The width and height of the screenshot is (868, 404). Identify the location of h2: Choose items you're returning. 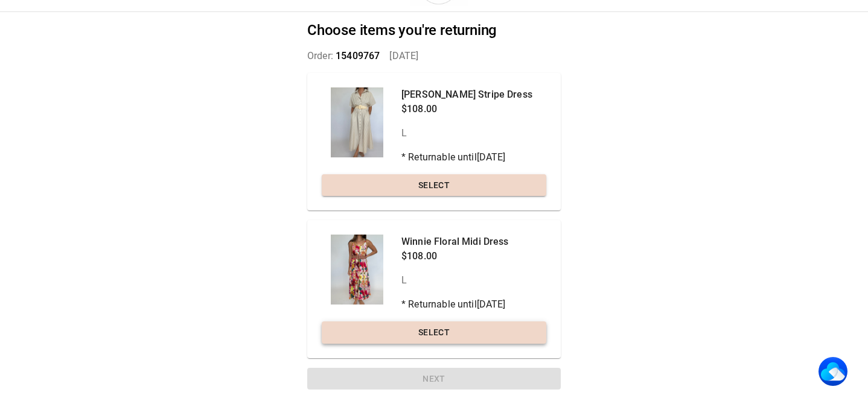
(434, 30).